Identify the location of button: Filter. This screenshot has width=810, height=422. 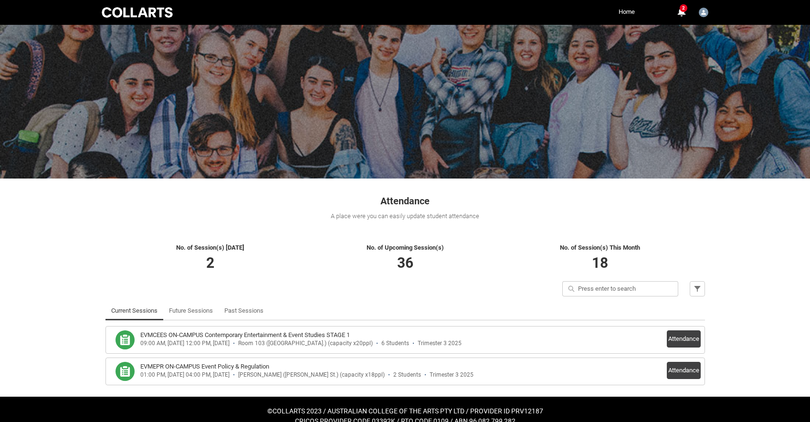
(697, 289).